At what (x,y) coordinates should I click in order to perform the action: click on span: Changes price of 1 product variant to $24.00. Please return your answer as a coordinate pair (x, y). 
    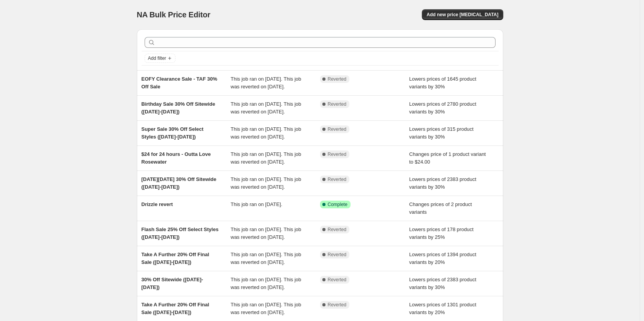
    Looking at the image, I should click on (447, 158).